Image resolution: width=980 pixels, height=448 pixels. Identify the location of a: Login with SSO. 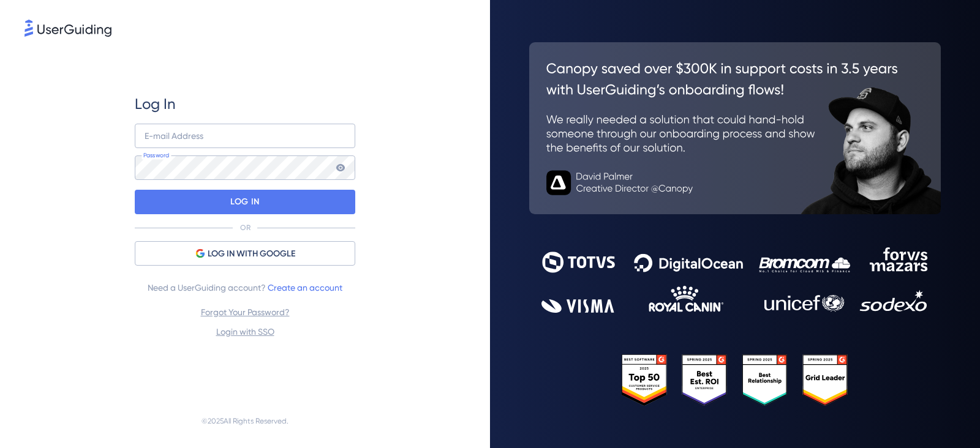
(245, 332).